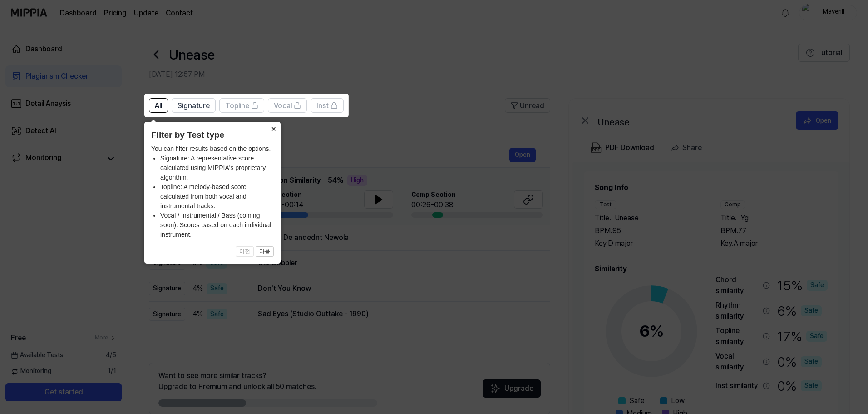 The height and width of the screenshot is (414, 868). I want to click on button: Inst, so click(327, 106).